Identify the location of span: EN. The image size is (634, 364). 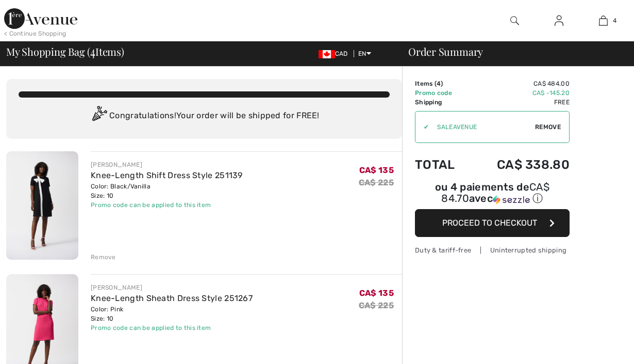
(365, 54).